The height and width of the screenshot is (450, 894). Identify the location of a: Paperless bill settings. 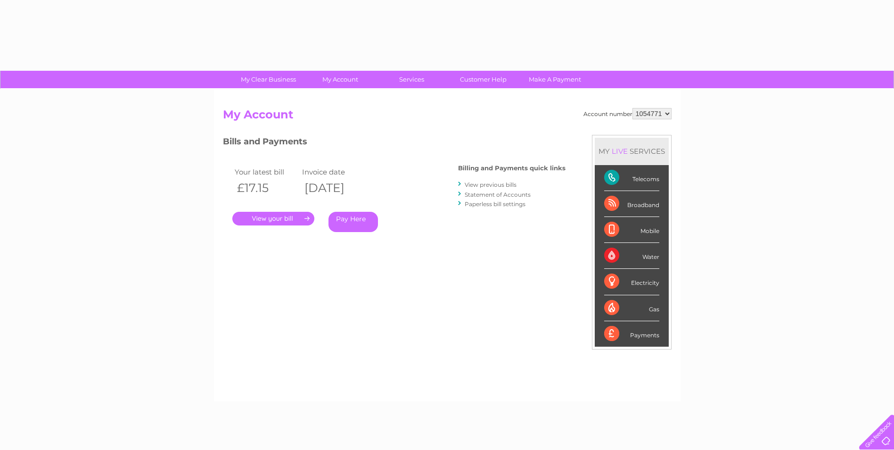
(495, 204).